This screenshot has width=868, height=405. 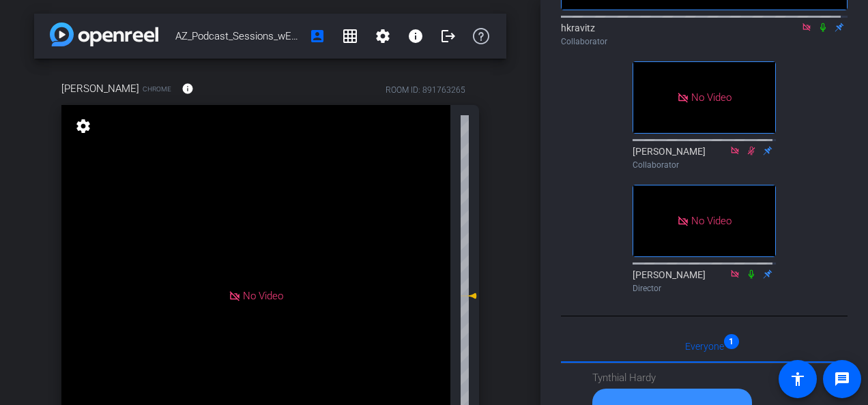 What do you see at coordinates (797, 379) in the screenshot?
I see `mat-icon: accessibility` at bounding box center [797, 379].